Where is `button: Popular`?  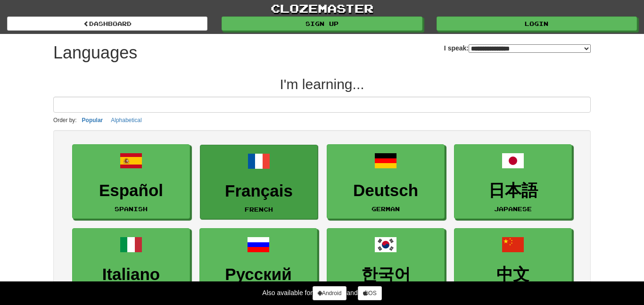 button: Popular is located at coordinates (92, 120).